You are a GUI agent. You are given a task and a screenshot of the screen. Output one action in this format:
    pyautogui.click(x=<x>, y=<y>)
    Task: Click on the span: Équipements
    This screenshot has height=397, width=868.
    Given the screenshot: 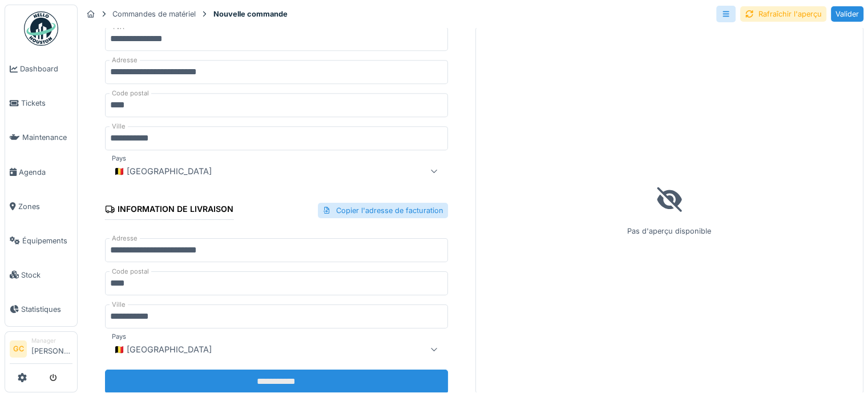 What is the action you would take?
    pyautogui.click(x=47, y=241)
    